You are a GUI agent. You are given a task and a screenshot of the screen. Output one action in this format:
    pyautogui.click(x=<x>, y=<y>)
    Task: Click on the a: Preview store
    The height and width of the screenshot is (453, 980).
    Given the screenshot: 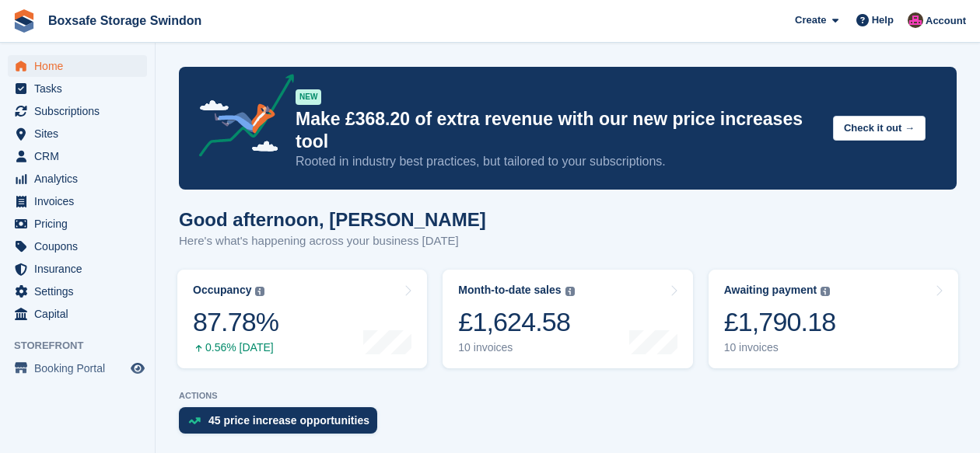 What is the action you would take?
    pyautogui.click(x=137, y=368)
    